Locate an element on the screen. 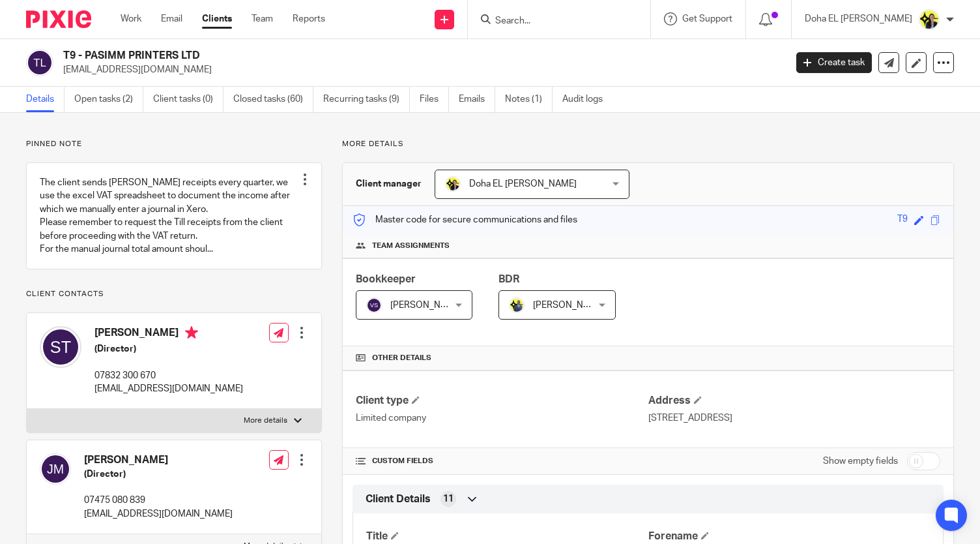 The image size is (980, 544). p: Client contacts is located at coordinates (174, 294).